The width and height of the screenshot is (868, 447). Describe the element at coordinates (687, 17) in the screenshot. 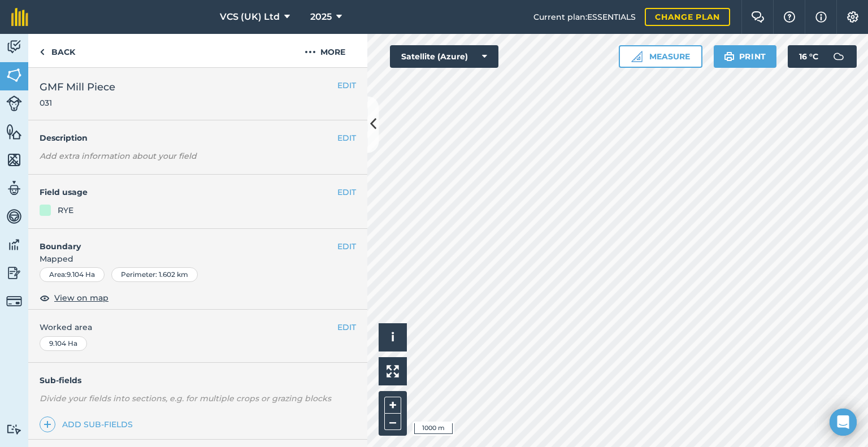

I see `a: Change plan` at that location.